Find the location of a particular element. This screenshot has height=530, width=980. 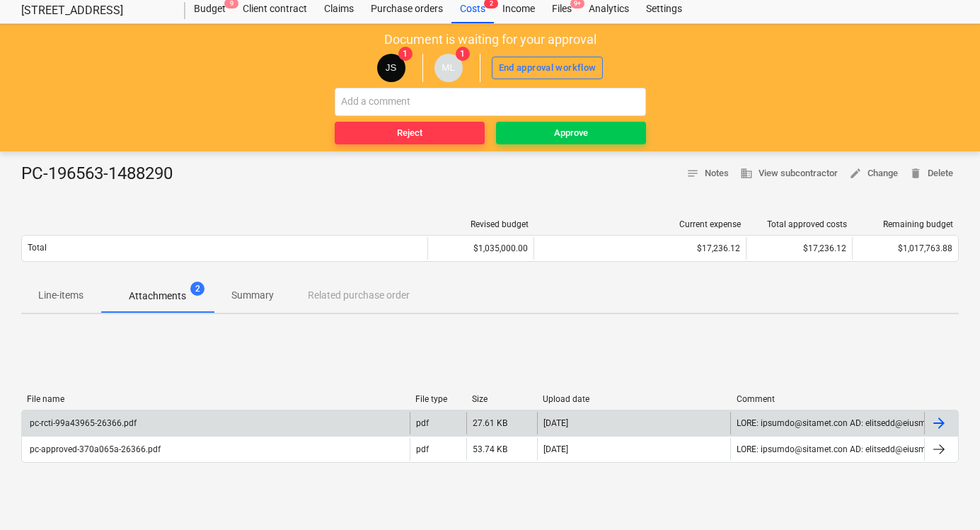

div: 53.74 KB is located at coordinates (490, 449).